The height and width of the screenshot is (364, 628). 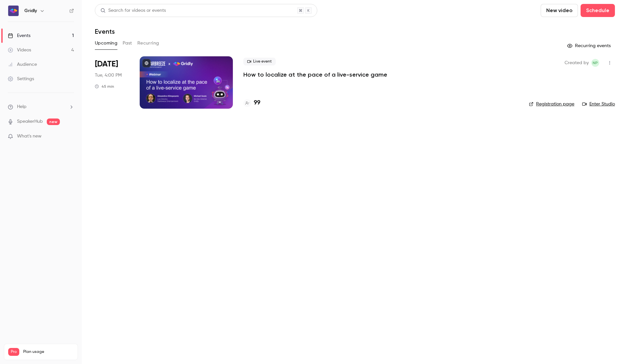 I want to click on button: Upcoming, so click(x=106, y=43).